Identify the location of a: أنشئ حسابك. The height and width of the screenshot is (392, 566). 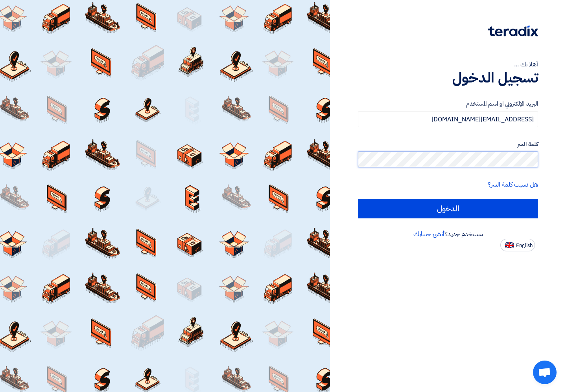
(428, 234).